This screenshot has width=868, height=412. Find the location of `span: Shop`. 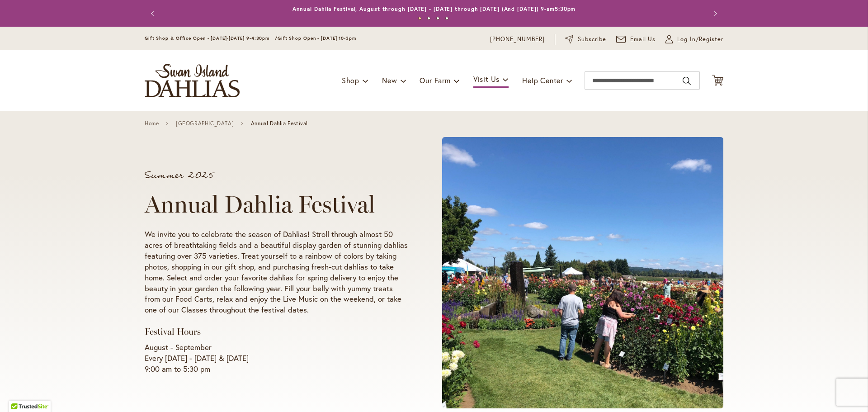

span: Shop is located at coordinates (350, 80).